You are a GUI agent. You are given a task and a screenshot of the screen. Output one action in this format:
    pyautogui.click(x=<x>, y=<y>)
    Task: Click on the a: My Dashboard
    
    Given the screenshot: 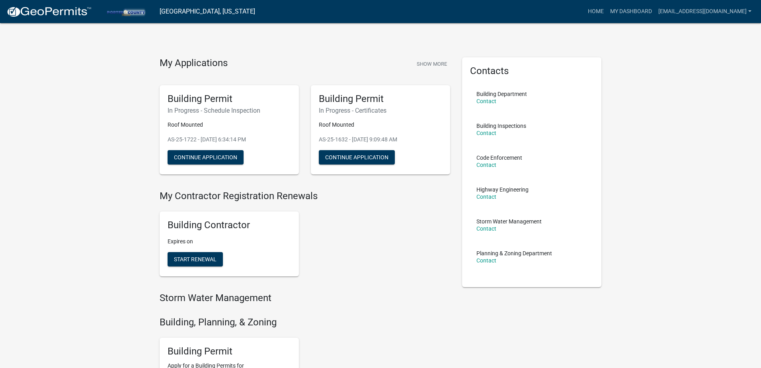 What is the action you would take?
    pyautogui.click(x=631, y=12)
    